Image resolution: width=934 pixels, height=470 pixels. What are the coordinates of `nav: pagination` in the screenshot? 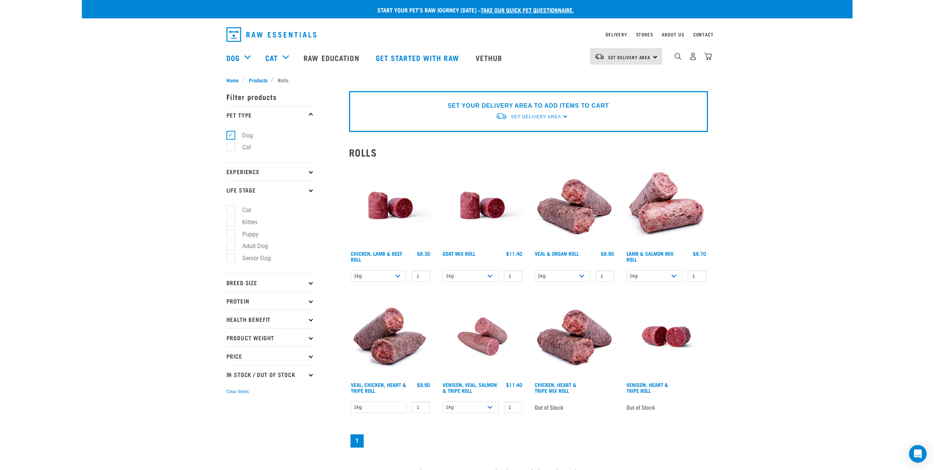 It's located at (529, 441).